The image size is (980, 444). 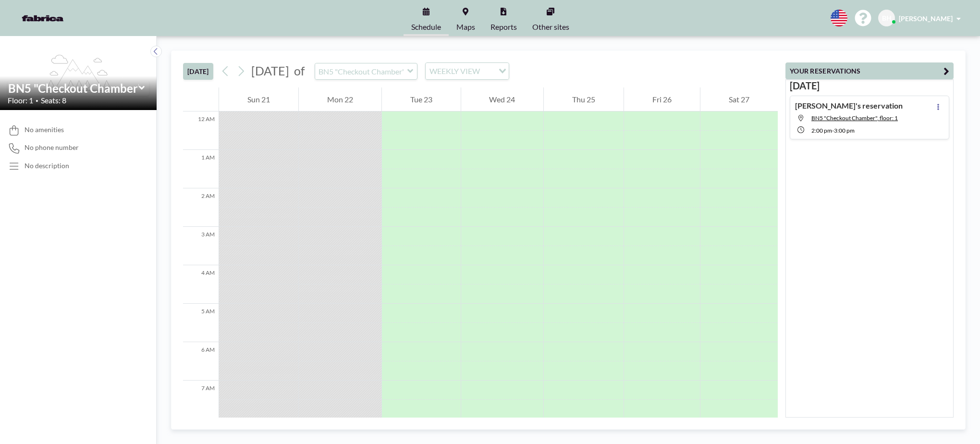 What do you see at coordinates (466, 27) in the screenshot?
I see `span: Maps` at bounding box center [466, 27].